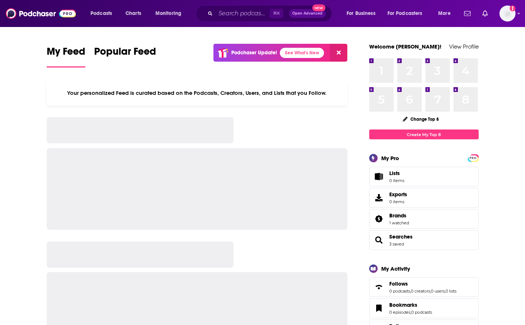 Image resolution: width=525 pixels, height=325 pixels. What do you see at coordinates (474, 158) in the screenshot?
I see `a: PRO` at bounding box center [474, 158].